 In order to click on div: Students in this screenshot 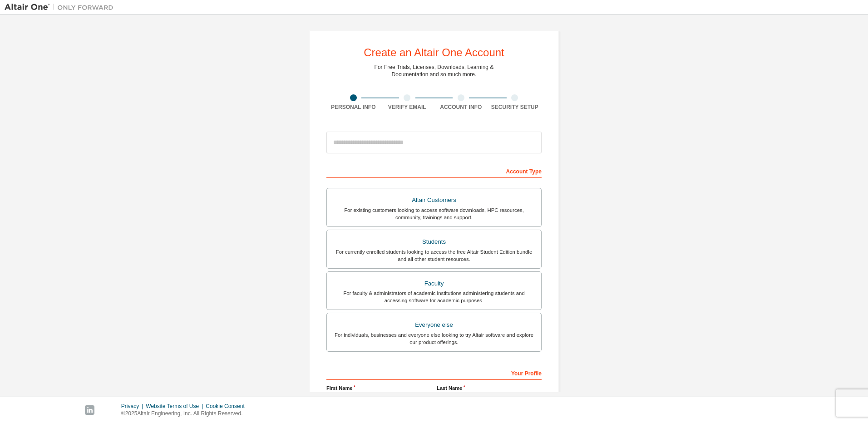, I will do `click(434, 242)`.